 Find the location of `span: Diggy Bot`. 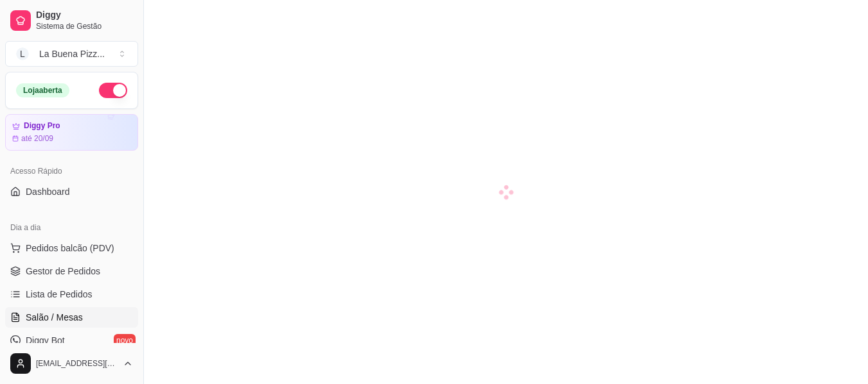

span: Diggy Bot is located at coordinates (45, 340).